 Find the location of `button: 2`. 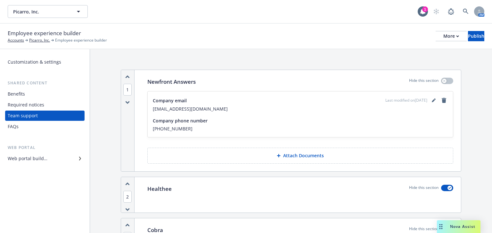

button: 2 is located at coordinates (127, 197).